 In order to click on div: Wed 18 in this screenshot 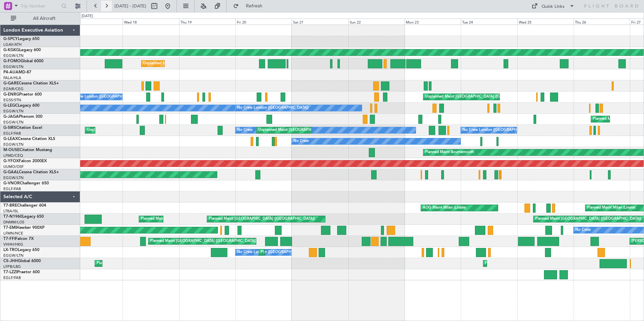, I will do `click(150, 21)`.